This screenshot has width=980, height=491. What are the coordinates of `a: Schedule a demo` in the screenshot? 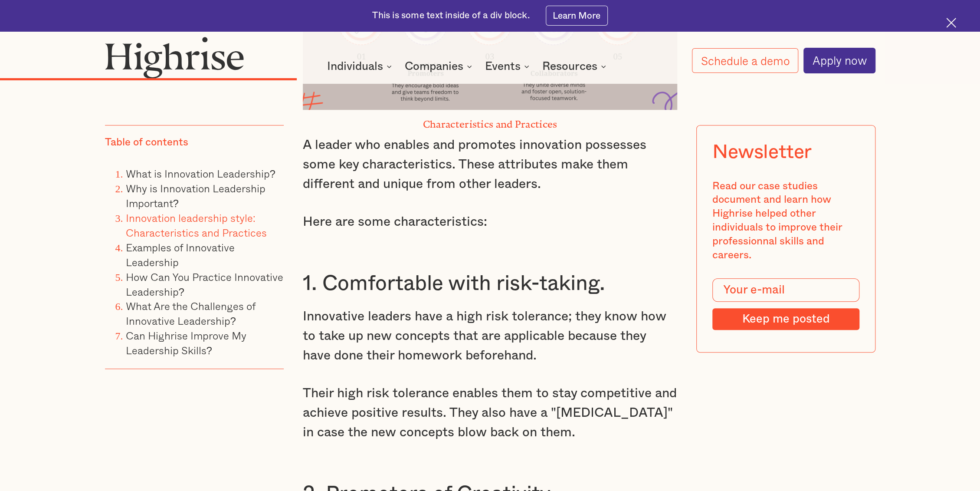 It's located at (745, 61).